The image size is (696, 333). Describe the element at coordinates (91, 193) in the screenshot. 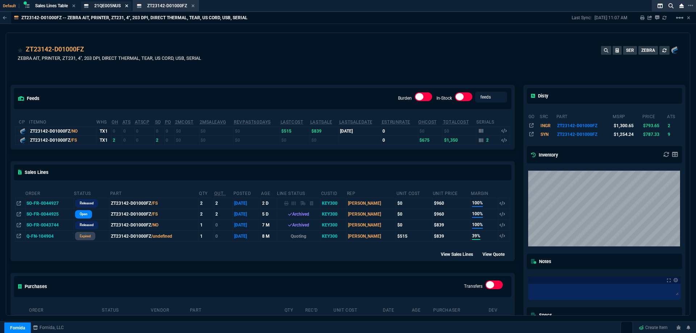

I see `th: Status` at that location.